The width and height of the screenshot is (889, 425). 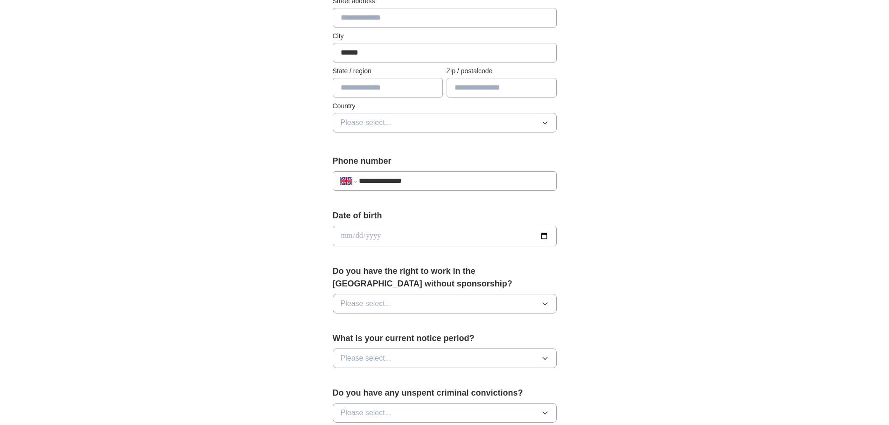 I want to click on label: Country, so click(x=445, y=106).